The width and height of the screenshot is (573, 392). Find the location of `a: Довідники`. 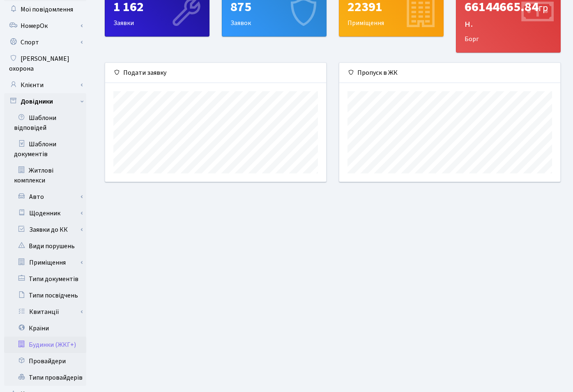

a: Довідники is located at coordinates (45, 102).